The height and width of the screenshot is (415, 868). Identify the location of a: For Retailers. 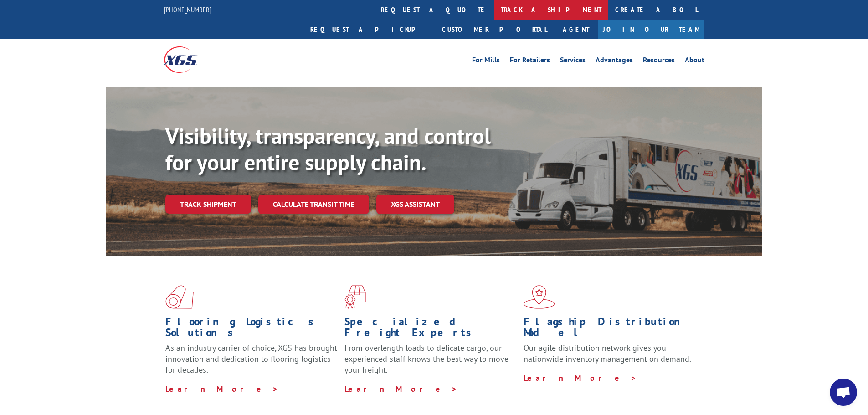
(530, 61).